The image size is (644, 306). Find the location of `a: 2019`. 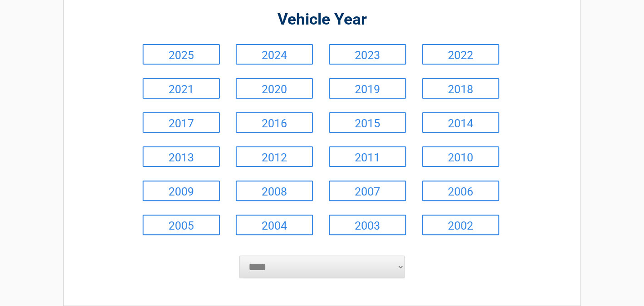

a: 2019 is located at coordinates (367, 88).